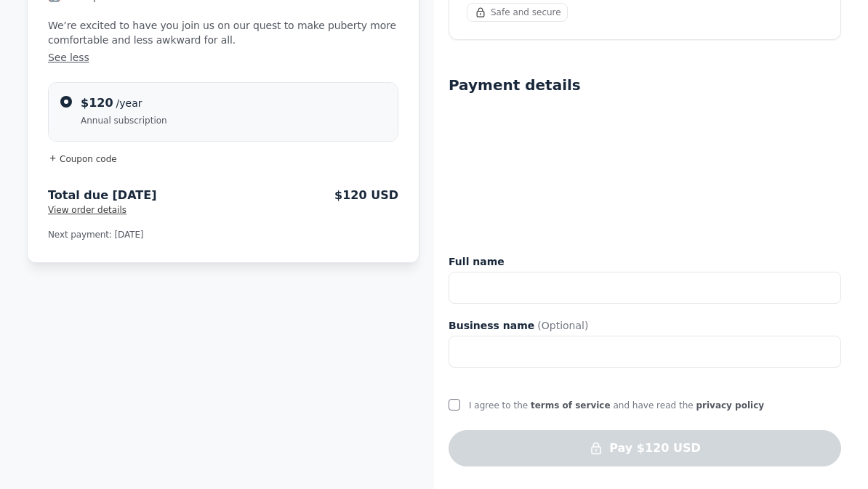 The height and width of the screenshot is (489, 868). Describe the element at coordinates (124, 120) in the screenshot. I see `span: Annual subscription` at that location.